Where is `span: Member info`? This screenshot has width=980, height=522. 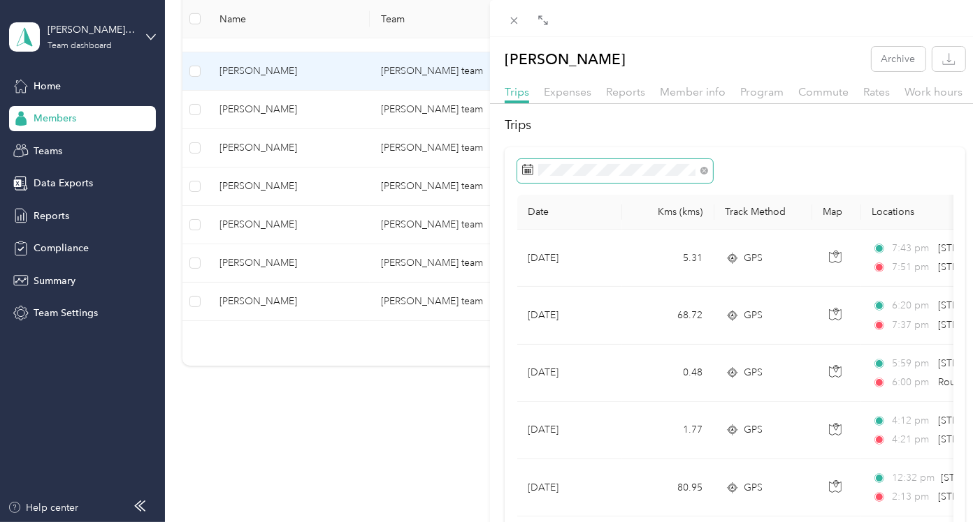
span: Member info is located at coordinates (692, 91).